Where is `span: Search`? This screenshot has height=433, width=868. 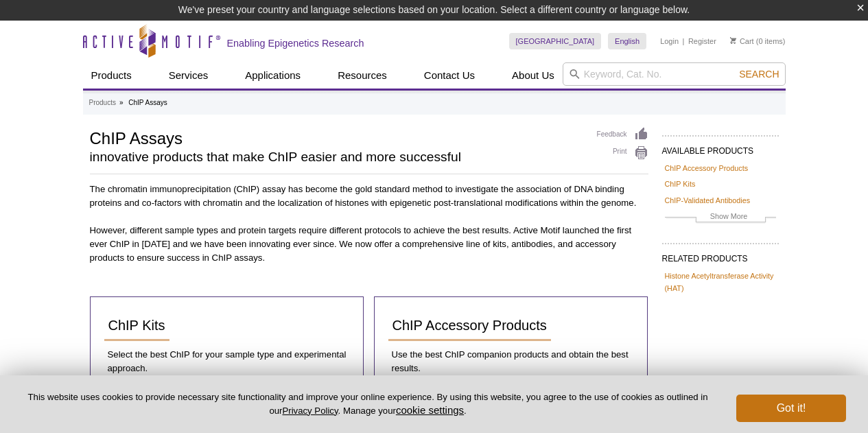 span: Search is located at coordinates (759, 74).